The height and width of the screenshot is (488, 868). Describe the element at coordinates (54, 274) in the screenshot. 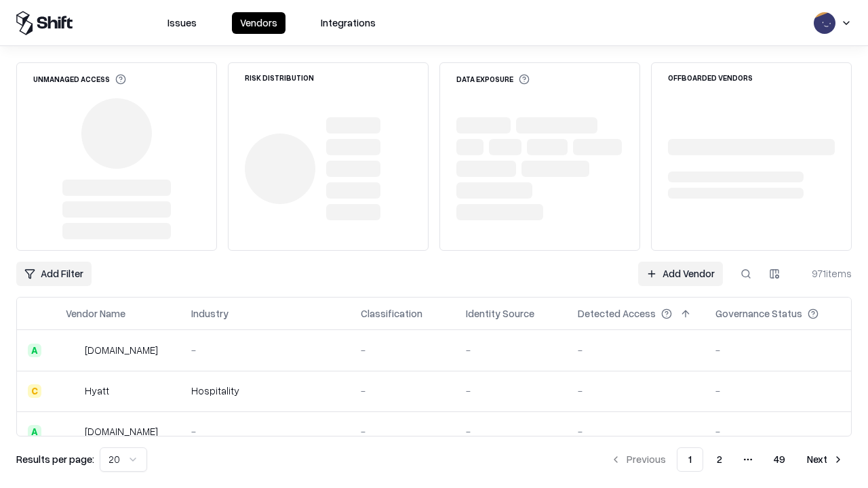

I see `button: Add Filter` at that location.